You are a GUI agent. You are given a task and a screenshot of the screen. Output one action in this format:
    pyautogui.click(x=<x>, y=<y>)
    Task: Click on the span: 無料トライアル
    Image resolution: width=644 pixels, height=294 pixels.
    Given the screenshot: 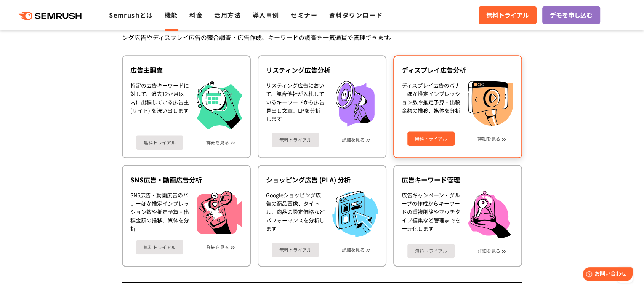 What is the action you would take?
    pyautogui.click(x=507, y=15)
    